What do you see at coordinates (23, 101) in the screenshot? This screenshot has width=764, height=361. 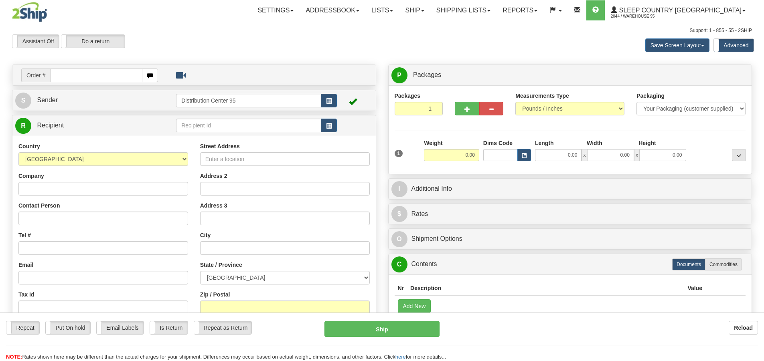 I see `span: S` at bounding box center [23, 101].